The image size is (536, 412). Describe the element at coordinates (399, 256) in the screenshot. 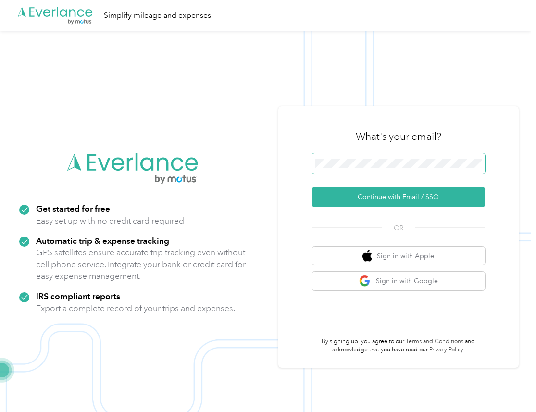

I see `button: apple logoSign in with Apple` at that location.